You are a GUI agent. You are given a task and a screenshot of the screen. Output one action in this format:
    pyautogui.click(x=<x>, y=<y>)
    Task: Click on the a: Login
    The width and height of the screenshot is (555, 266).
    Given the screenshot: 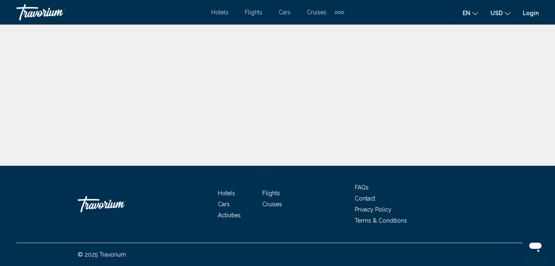 What is the action you would take?
    pyautogui.click(x=531, y=13)
    